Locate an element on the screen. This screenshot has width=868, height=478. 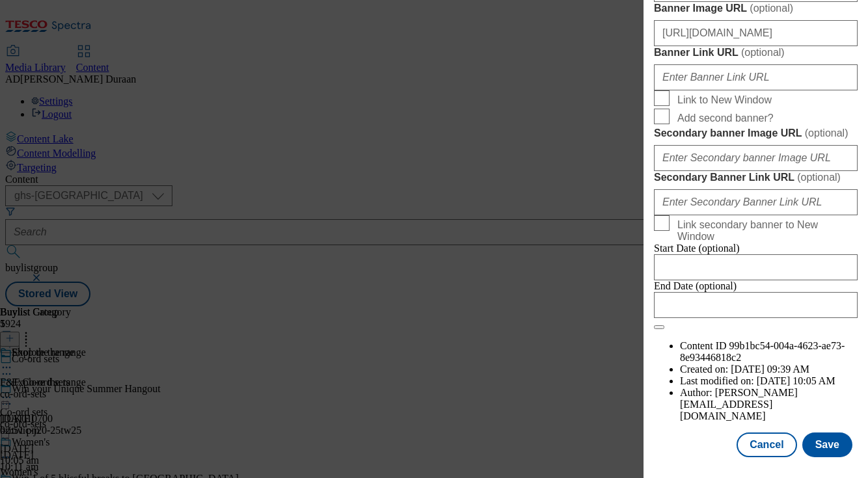
input: Enter Banner Link URL is located at coordinates (756, 77).